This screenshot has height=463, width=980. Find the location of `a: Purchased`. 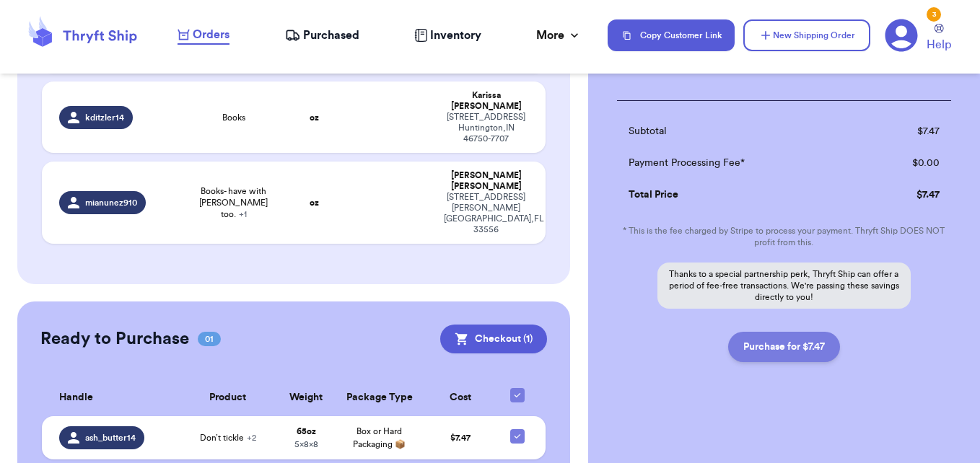

a: Purchased is located at coordinates (322, 35).